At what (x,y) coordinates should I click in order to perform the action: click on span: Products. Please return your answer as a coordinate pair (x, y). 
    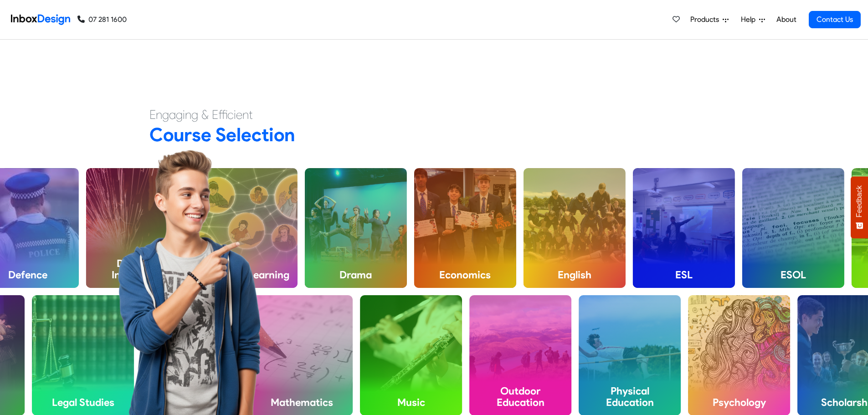
    Looking at the image, I should click on (706, 19).